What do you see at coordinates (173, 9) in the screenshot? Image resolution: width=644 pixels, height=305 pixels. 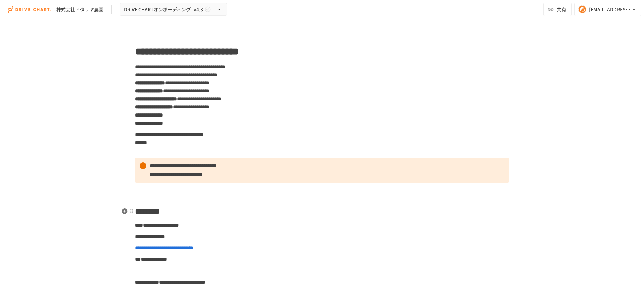 I see `button: DRIVE CHARTオンボーディング_v4.3` at bounding box center [173, 9].